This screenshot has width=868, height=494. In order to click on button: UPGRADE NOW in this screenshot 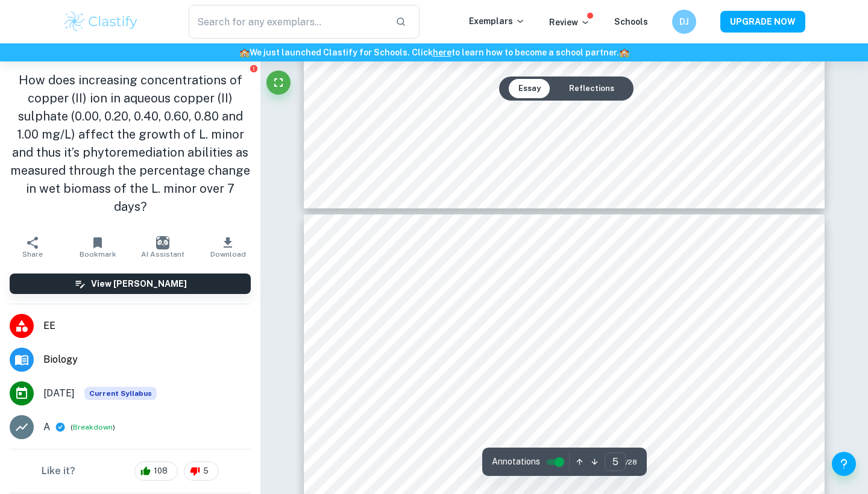, I will do `click(762, 21)`.